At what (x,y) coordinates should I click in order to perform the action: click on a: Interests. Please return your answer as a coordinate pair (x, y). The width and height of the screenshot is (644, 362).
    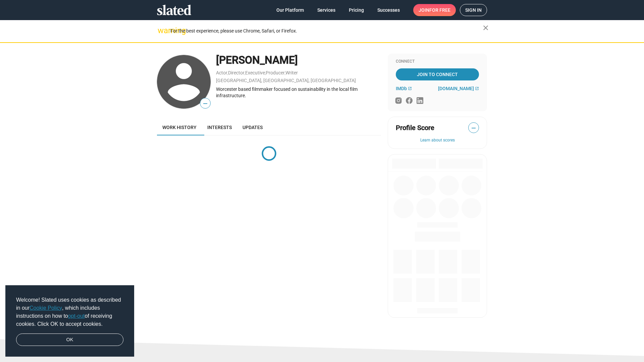
    Looking at the image, I should click on (219, 128).